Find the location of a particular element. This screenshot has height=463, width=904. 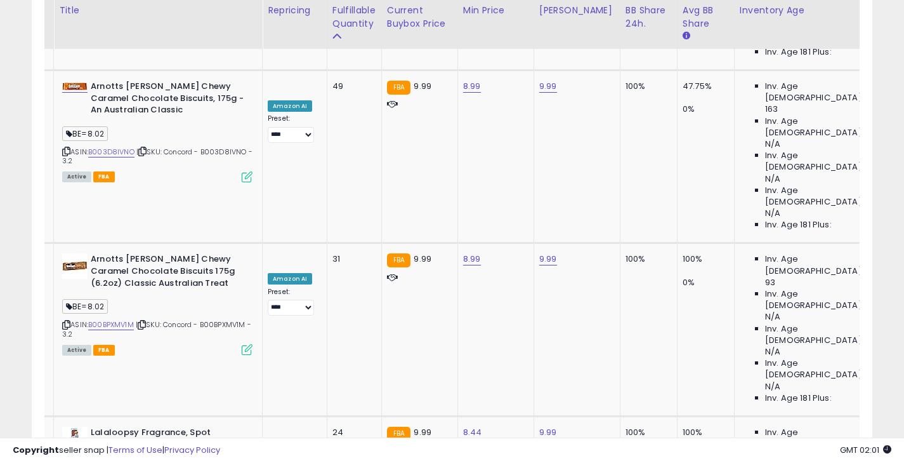

div: 31 is located at coordinates (352, 259).